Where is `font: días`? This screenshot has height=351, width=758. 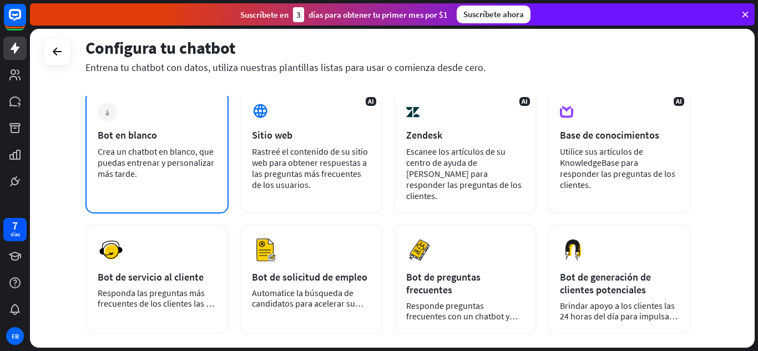
font: días is located at coordinates (15, 234).